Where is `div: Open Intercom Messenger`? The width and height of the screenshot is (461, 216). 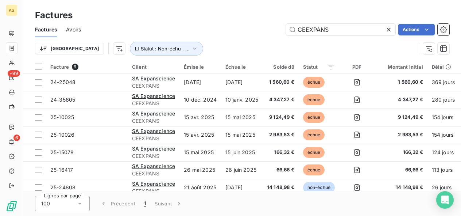 div: Open Intercom Messenger is located at coordinates (445, 200).